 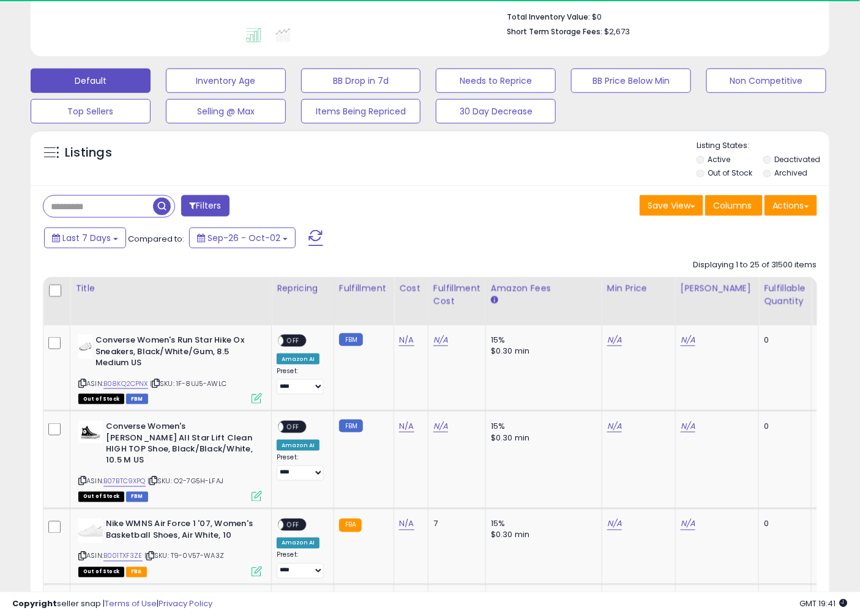 I want to click on span: Last 7 Days, so click(x=86, y=238).